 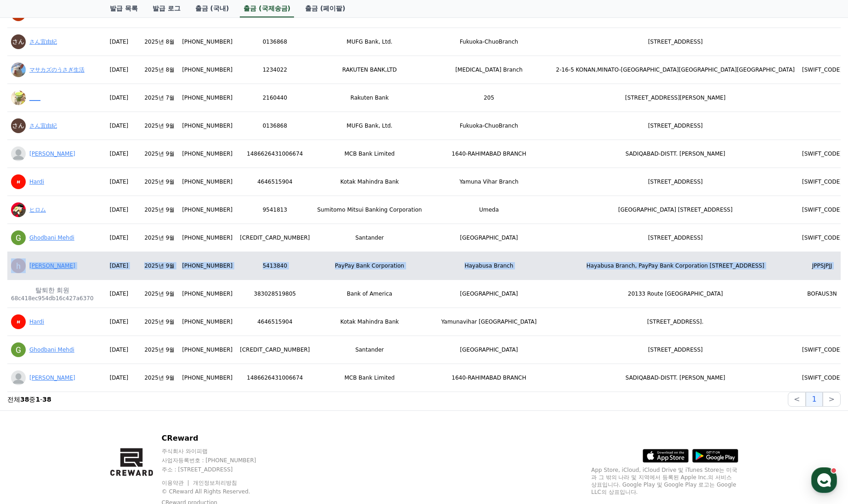 What do you see at coordinates (52, 298) in the screenshot?
I see `p: 68c418ec954db16c427a6370` at bounding box center [52, 298].